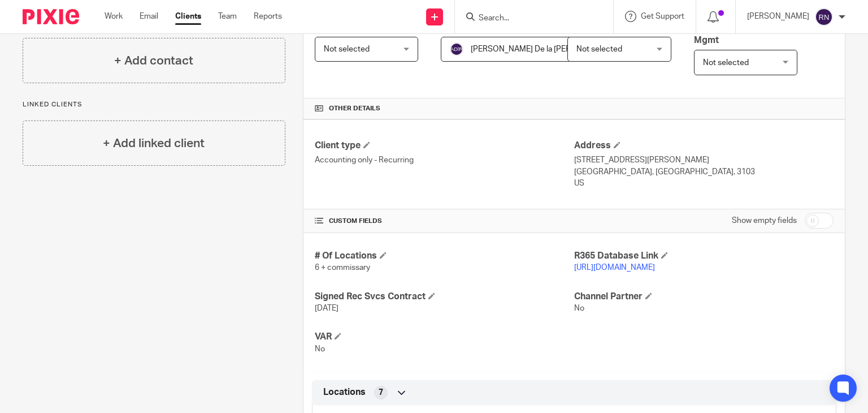 Image resolution: width=868 pixels, height=413 pixels. What do you see at coordinates (342, 267) in the screenshot?
I see `span: 6 + commissary` at bounding box center [342, 267].